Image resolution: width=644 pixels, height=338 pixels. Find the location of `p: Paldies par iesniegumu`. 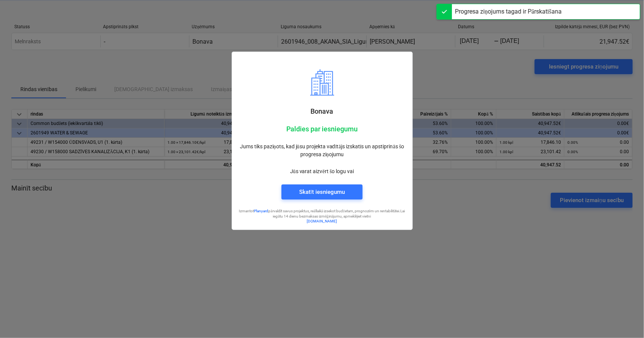

p: Paldies par iesniegumu is located at coordinates (322, 129).